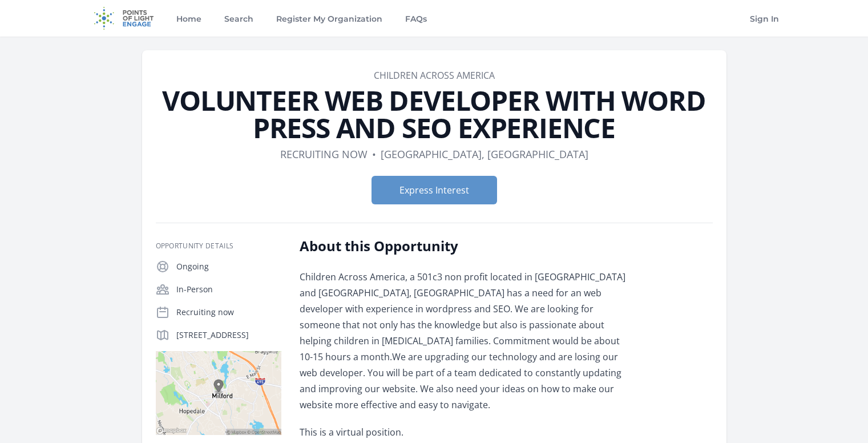  Describe the element at coordinates (323, 154) in the screenshot. I see `dd: Recruiting now` at that location.